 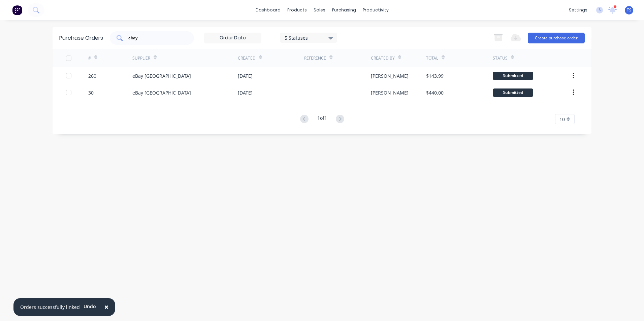 I want to click on div: Orders successfully linked, so click(x=50, y=307).